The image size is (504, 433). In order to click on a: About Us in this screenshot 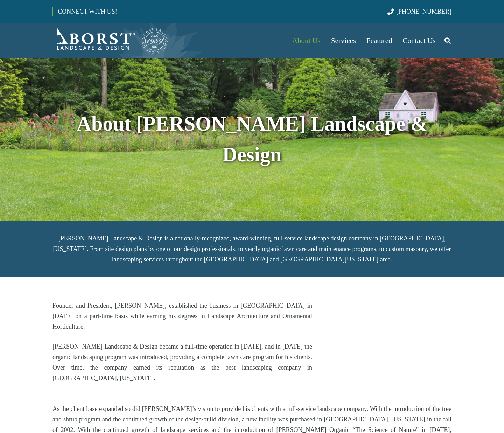, I will do `click(306, 41)`.